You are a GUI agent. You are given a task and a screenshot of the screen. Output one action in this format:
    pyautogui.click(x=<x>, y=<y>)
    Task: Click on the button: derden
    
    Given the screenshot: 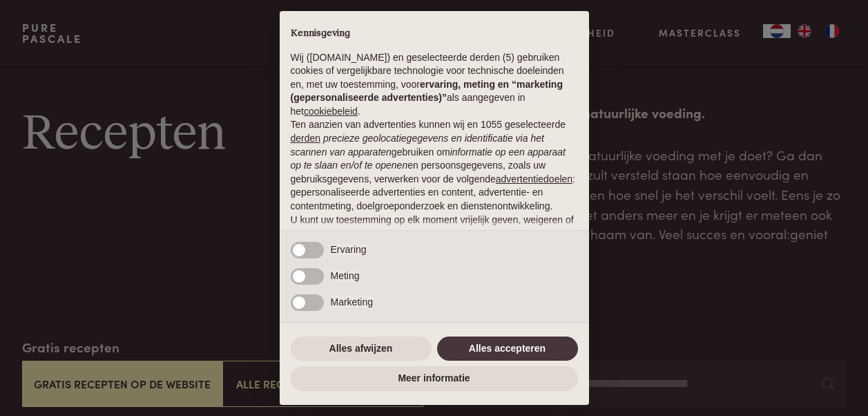 What is the action you would take?
    pyautogui.click(x=306, y=139)
    